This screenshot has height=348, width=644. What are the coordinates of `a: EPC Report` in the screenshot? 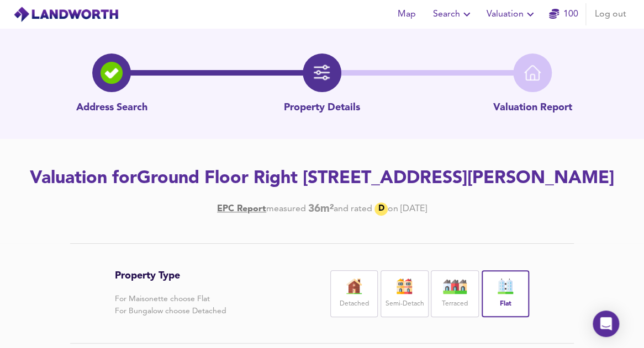 It's located at (241, 209).